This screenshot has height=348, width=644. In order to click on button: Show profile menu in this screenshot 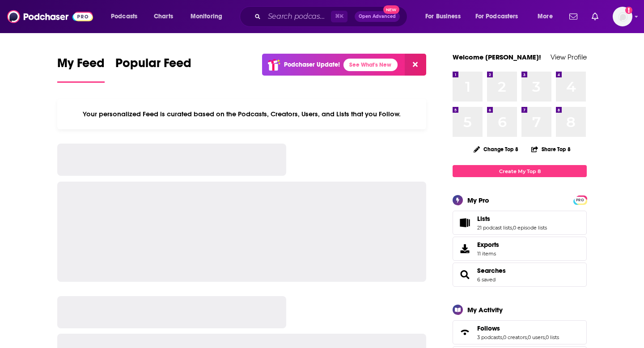, I will do `click(622, 17)`.